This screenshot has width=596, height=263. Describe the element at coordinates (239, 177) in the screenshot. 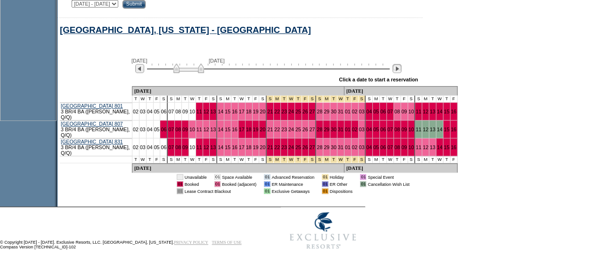

I see `td: Space Available` at that location.